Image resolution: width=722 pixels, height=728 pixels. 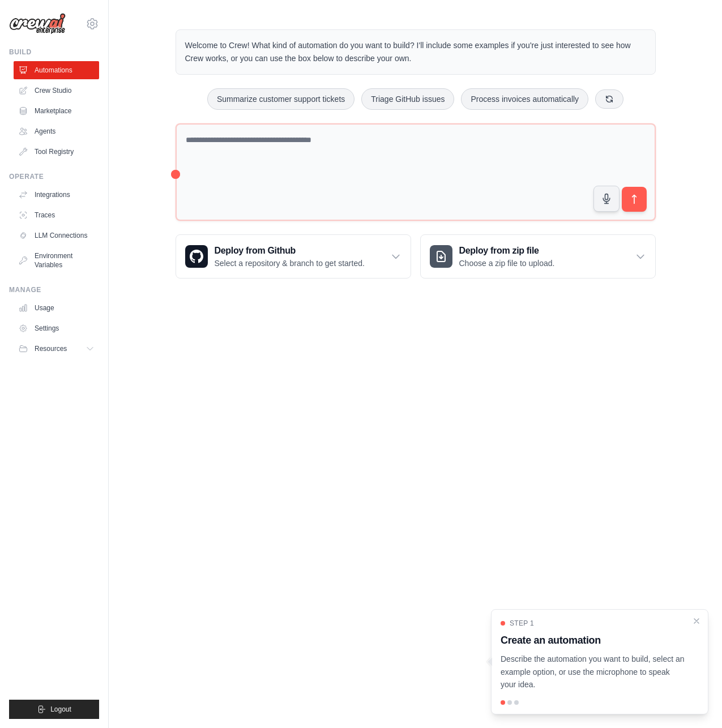 I want to click on button: Process invoices automatically, so click(x=524, y=99).